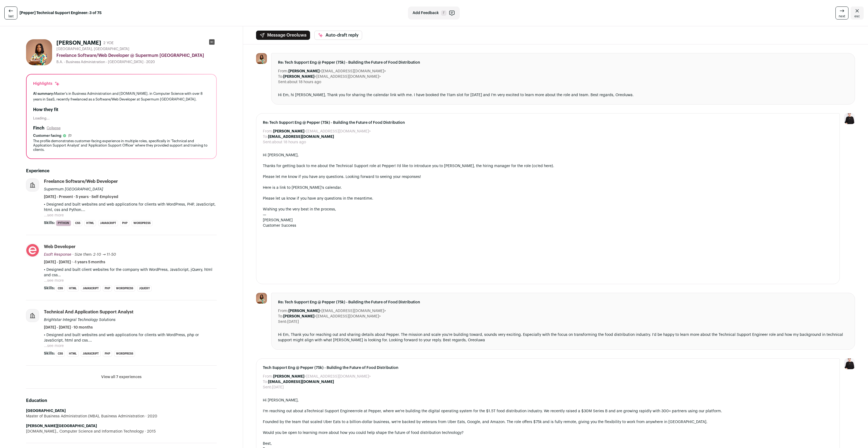 Image resolution: width=868 pixels, height=448 pixels. What do you see at coordinates (151, 417) in the screenshot?
I see `span: 2020` at bounding box center [151, 417].